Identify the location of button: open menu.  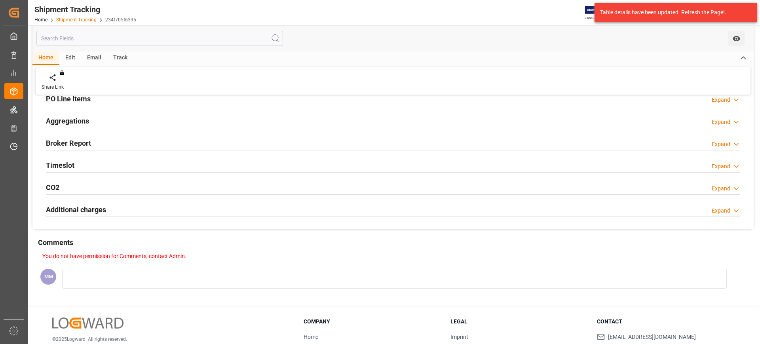
(736, 38).